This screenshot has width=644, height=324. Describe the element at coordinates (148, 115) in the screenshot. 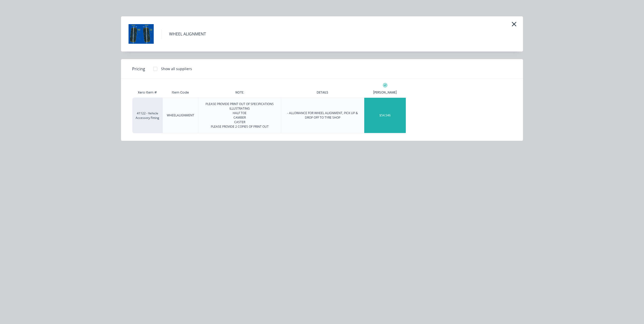

I see `div: 41122 - Vehicle Accessory Fitting` at that location.